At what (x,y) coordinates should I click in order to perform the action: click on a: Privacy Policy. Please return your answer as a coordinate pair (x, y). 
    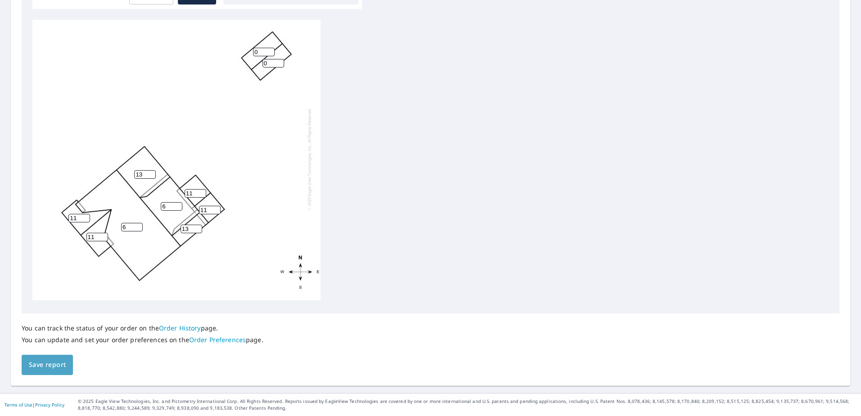
    Looking at the image, I should click on (50, 405).